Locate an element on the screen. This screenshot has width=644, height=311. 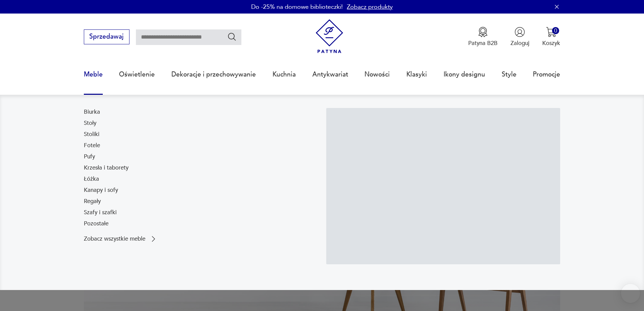
a: Biurka is located at coordinates (92, 112).